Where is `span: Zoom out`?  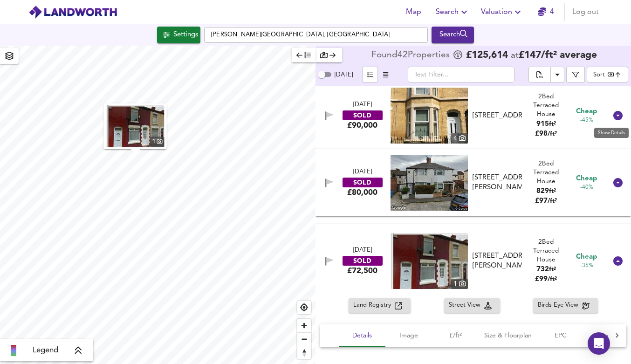
span: Zoom out is located at coordinates (304, 339).